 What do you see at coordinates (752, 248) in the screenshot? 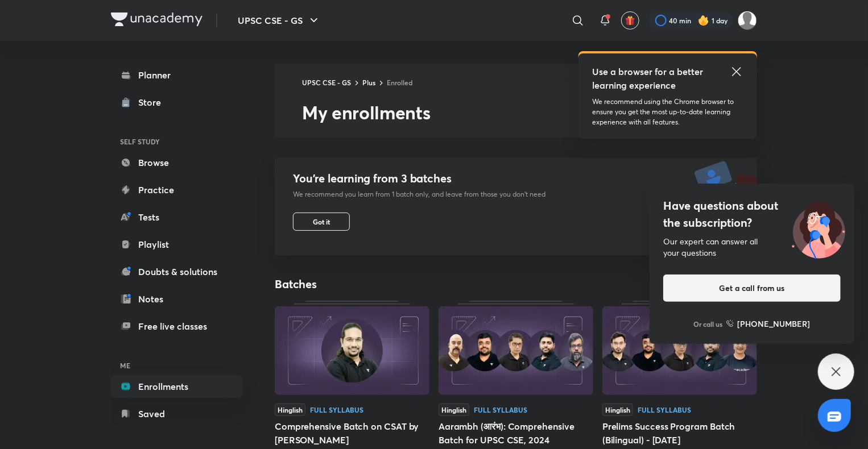
I see `div: Our expert can answer all your questions` at bounding box center [752, 248].